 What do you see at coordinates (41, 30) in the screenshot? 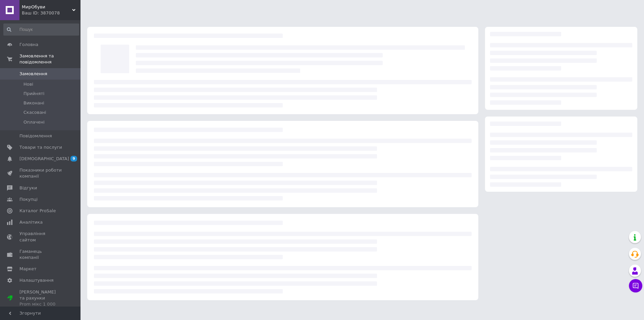
I see `input: Пошук` at bounding box center [41, 30].